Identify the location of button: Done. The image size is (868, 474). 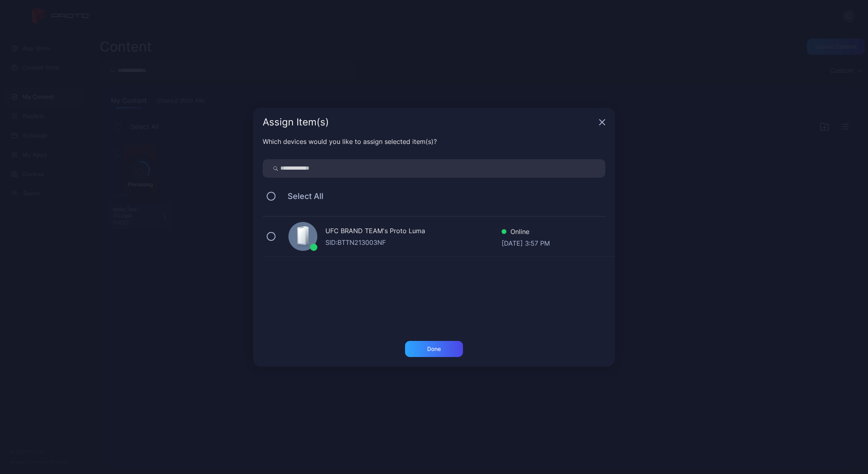
(434, 349).